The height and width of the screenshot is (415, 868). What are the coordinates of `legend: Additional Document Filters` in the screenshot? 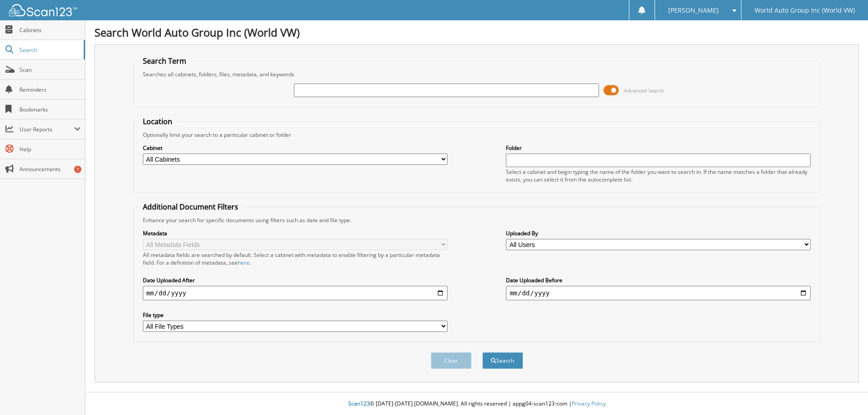 It's located at (190, 207).